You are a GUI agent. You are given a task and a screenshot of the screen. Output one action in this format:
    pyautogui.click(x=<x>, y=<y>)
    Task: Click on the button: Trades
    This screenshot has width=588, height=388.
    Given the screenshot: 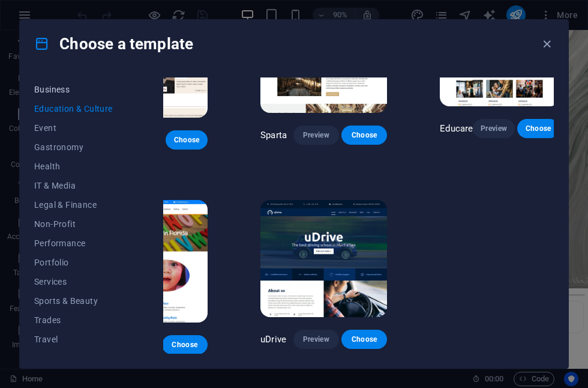 What is the action you would take?
    pyautogui.click(x=73, y=320)
    